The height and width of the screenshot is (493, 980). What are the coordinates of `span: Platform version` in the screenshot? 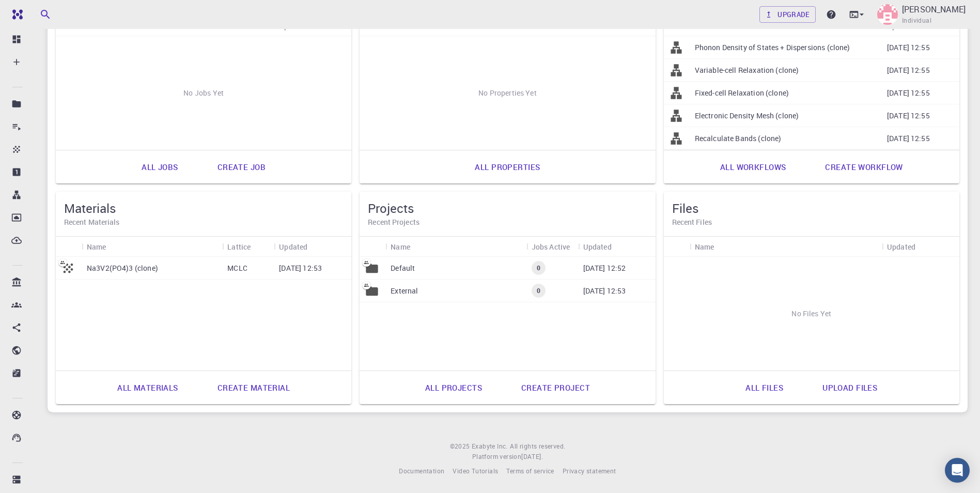 It's located at (496, 457).